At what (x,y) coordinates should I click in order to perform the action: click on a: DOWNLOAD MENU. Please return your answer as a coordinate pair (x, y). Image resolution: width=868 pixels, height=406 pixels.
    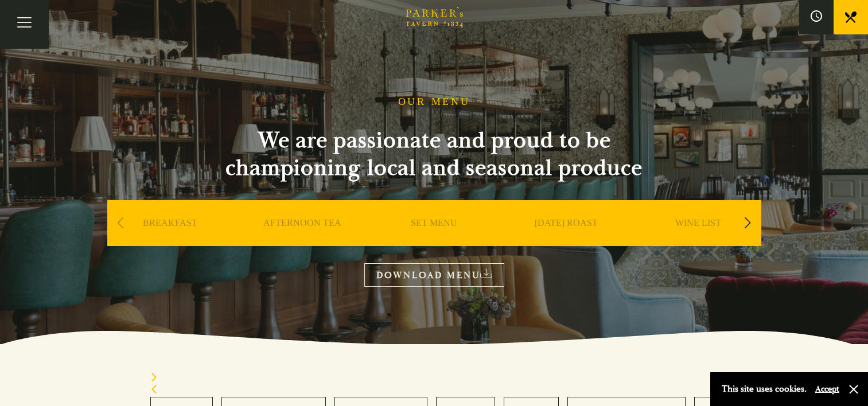
    Looking at the image, I should click on (434, 275).